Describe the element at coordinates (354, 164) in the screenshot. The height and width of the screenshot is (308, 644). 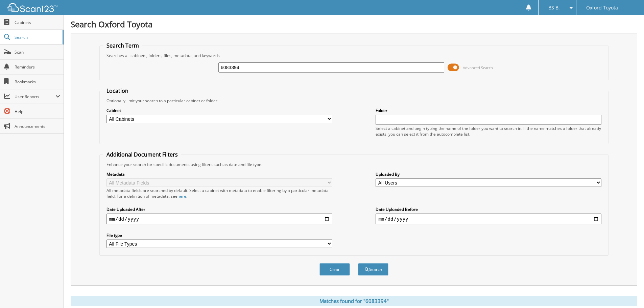
I see `div: Enhance your search for specific documents using filters such as date and file type.` at that location.